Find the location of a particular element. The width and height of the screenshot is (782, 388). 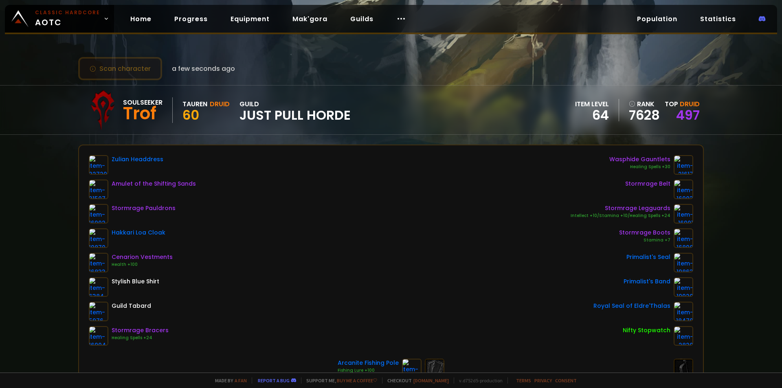

div: Cenarion Vestments is located at coordinates (142, 257).